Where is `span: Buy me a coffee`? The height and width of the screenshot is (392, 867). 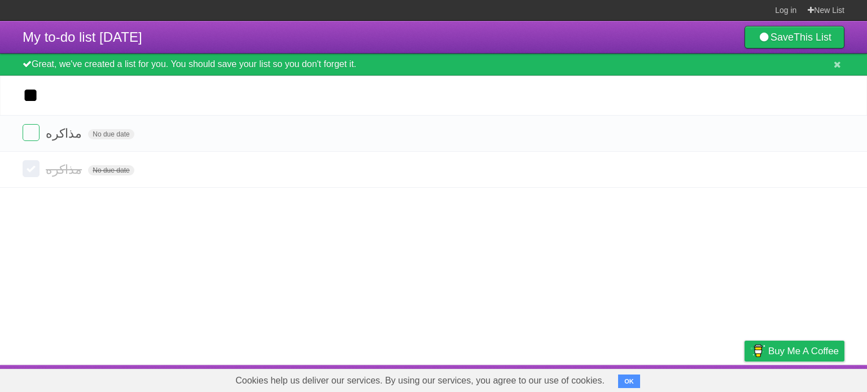
span: Buy me a coffee is located at coordinates (803, 351).